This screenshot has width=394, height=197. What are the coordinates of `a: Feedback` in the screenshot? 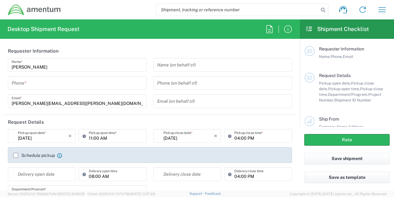 It's located at (213, 194).